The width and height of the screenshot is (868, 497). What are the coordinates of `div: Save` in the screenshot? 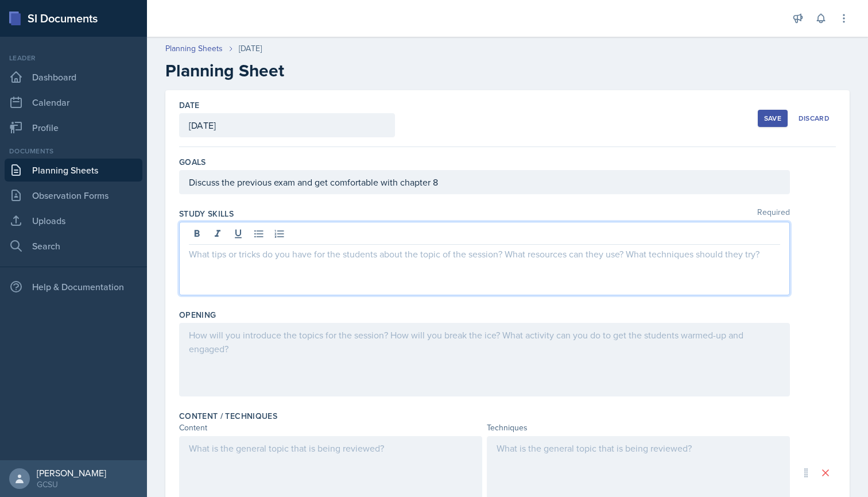 It's located at (772, 118).